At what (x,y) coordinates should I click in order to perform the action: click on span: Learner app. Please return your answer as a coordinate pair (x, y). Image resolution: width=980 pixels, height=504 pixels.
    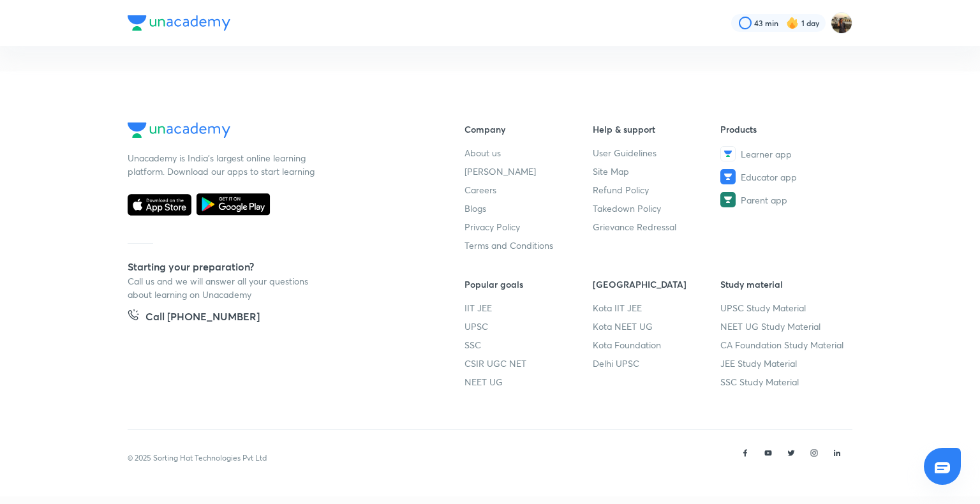
    Looking at the image, I should click on (767, 153).